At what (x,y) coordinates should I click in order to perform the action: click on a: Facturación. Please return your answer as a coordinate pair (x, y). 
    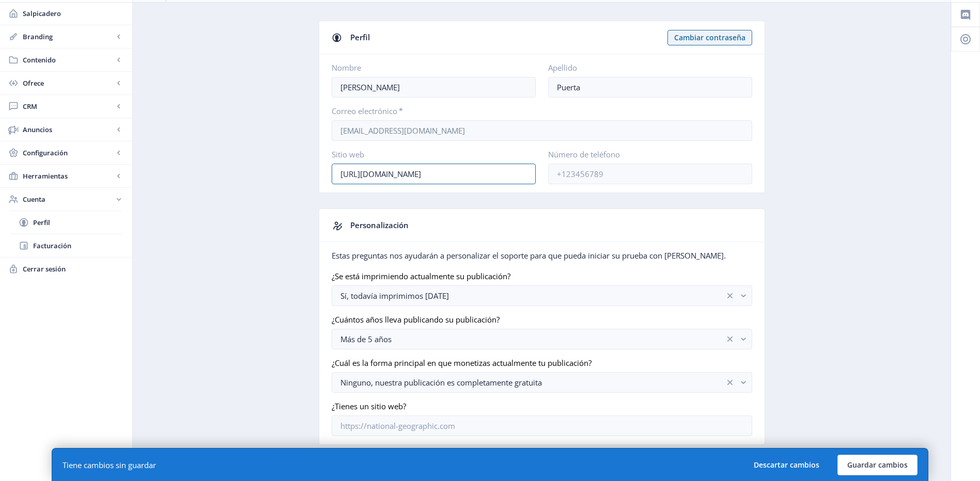
    Looking at the image, I should click on (66, 245).